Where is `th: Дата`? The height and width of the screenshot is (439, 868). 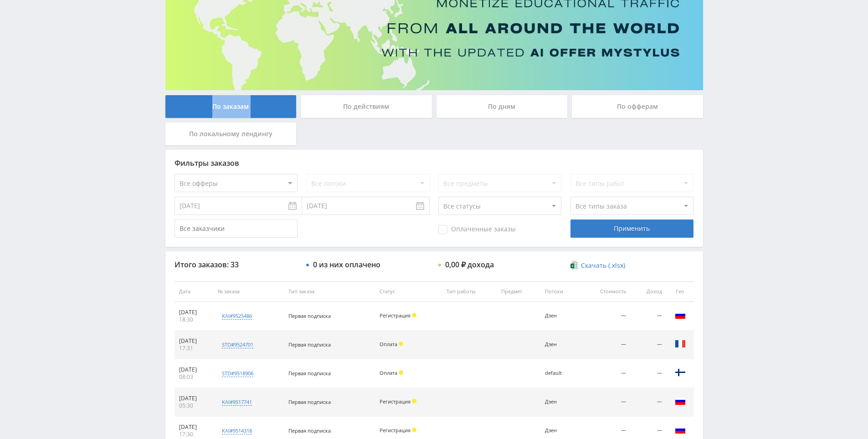 th: Дата is located at coordinates (194, 292).